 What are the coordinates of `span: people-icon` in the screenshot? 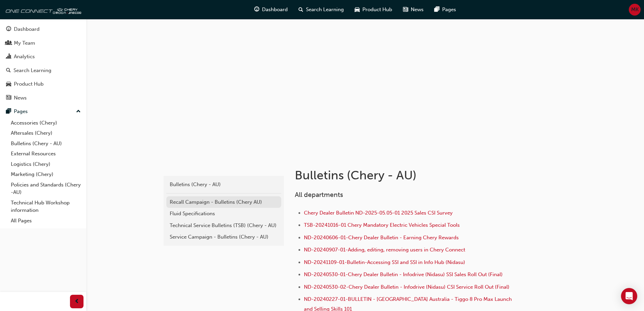 It's located at (9, 43).